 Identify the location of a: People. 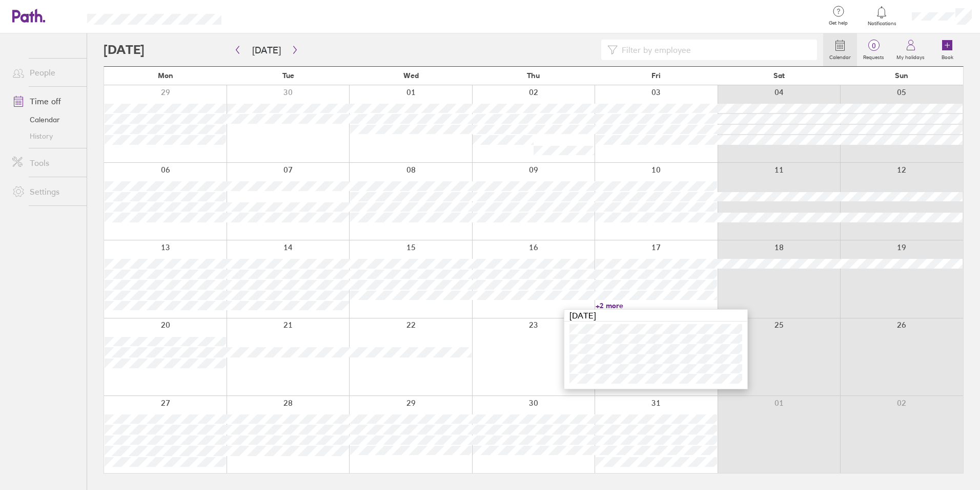
(45, 72).